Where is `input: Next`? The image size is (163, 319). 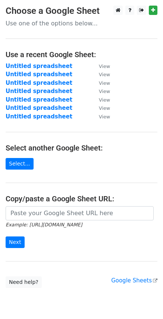
input: Next is located at coordinates (15, 242).